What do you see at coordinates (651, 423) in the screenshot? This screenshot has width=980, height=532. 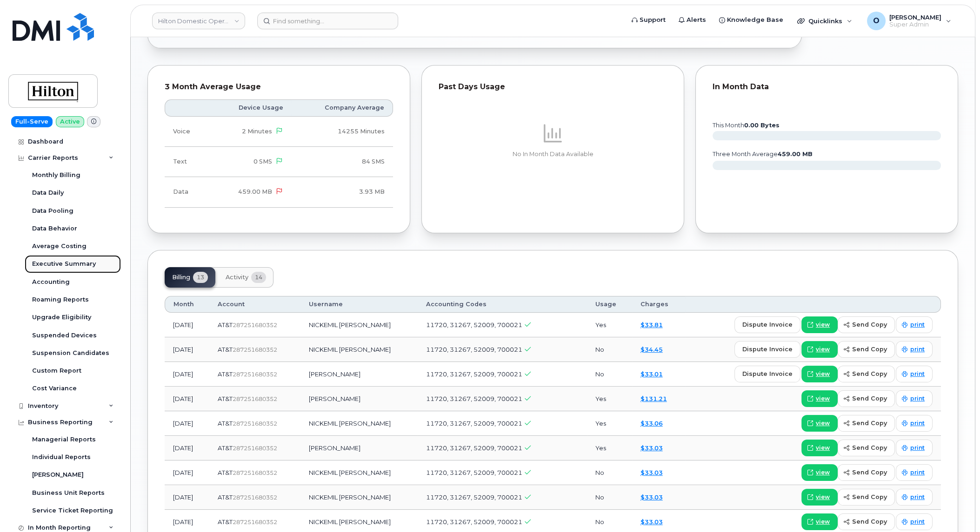 I see `a: $33.06` at bounding box center [651, 423].